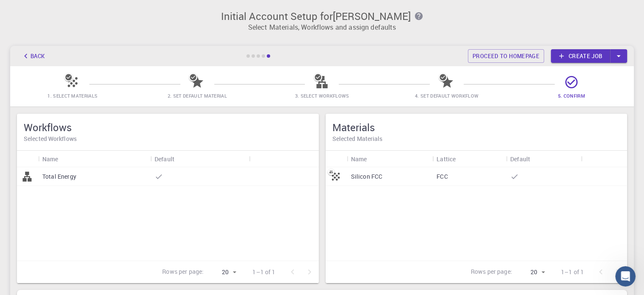 The width and height of the screenshot is (644, 295). Describe the element at coordinates (72, 95) in the screenshot. I see `span: 1. Select Materials` at that location.